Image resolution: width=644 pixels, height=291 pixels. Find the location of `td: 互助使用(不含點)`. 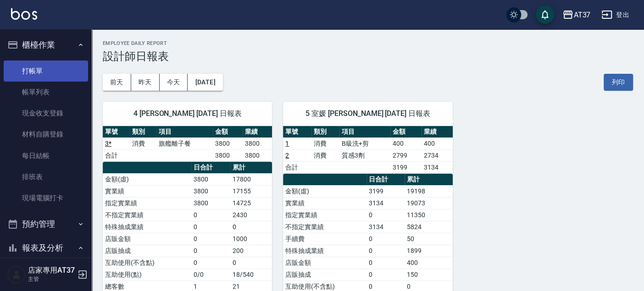

td: 互助使用(不含點) is located at coordinates (147, 262).